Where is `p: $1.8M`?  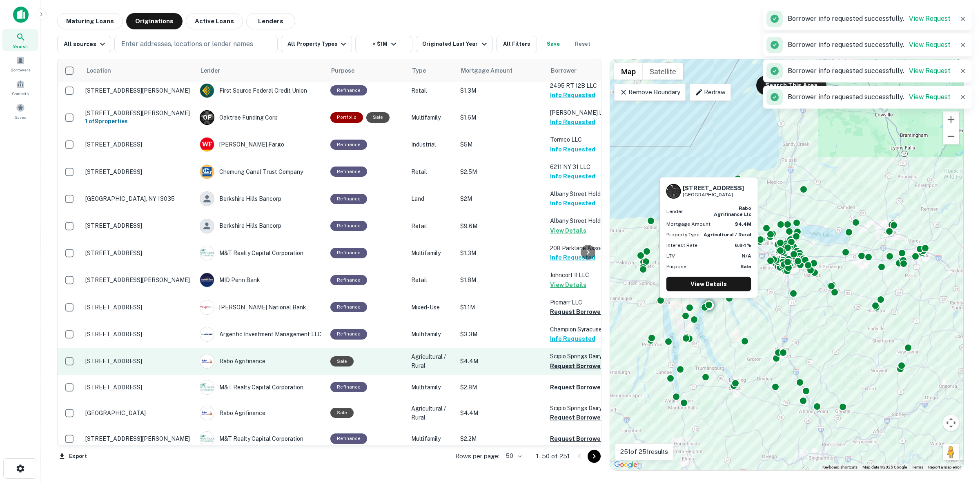 p: $1.8M is located at coordinates (501, 281).